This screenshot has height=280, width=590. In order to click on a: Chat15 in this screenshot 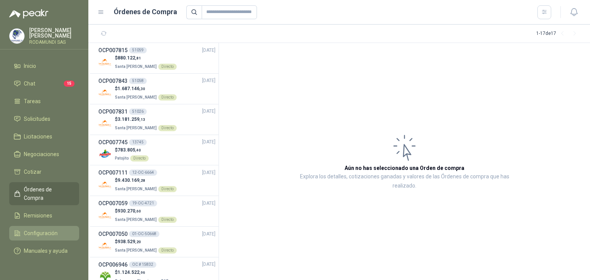, I will do `click(44, 84)`.